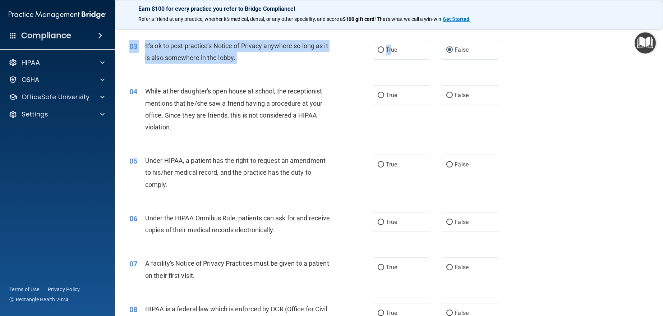 This screenshot has height=316, width=663. What do you see at coordinates (133, 92) in the screenshot?
I see `span: 04` at bounding box center [133, 92].